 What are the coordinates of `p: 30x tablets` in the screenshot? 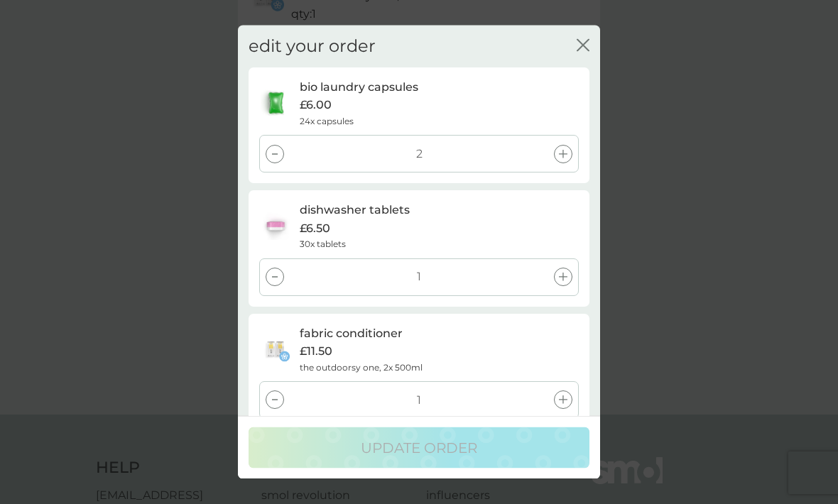 It's located at (322, 244).